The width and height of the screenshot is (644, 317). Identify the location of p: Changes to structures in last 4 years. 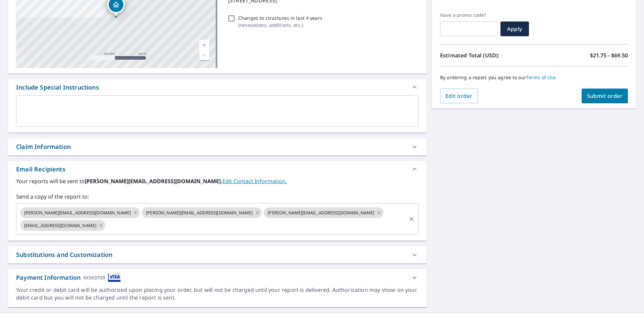
(280, 18).